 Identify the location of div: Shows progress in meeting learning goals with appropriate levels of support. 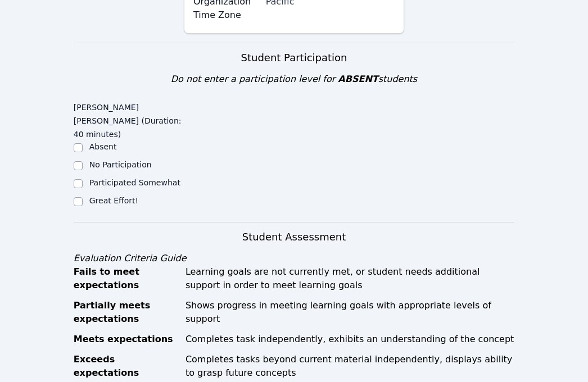
(349, 313).